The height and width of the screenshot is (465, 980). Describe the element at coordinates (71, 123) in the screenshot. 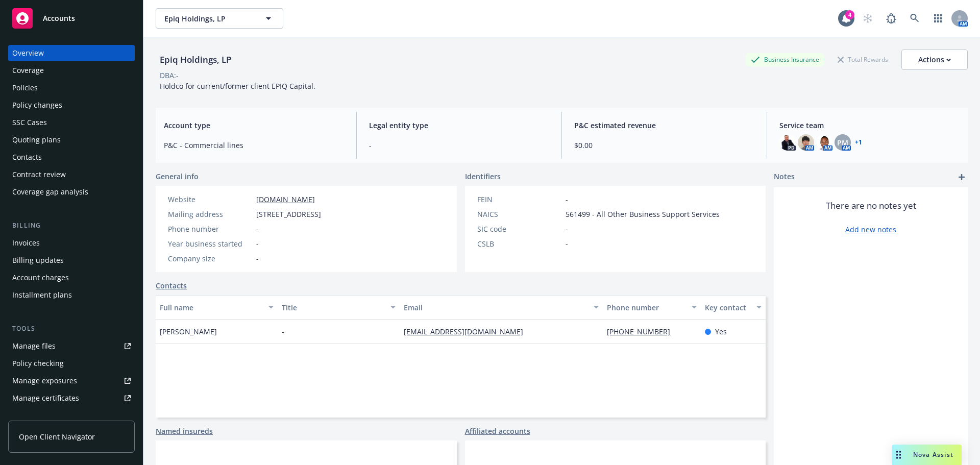

I see `a: SSC Cases` at that location.